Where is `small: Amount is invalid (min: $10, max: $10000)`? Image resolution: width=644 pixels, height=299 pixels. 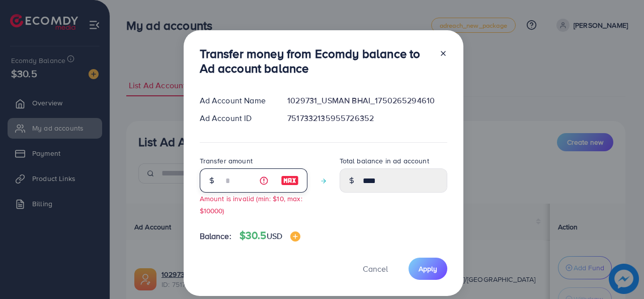
small: Amount is invalid (min: $10, max: $10000) is located at coordinates (251, 204).